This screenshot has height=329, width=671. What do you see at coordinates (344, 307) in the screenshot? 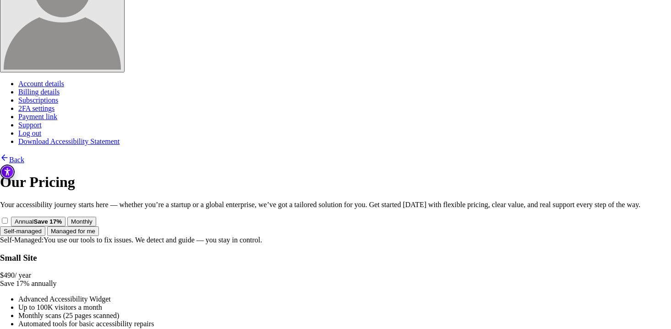
I see `li: Up to 100K visitors a month` at bounding box center [344, 307].